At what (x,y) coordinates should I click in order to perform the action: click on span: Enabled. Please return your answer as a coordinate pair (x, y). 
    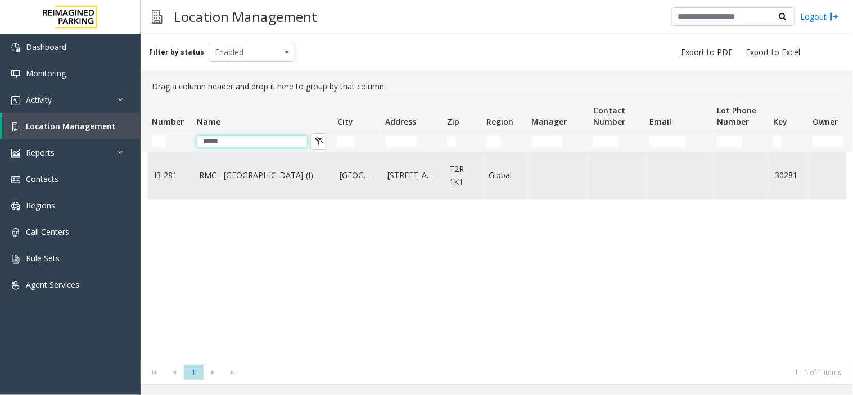
    Looking at the image, I should click on (243, 52).